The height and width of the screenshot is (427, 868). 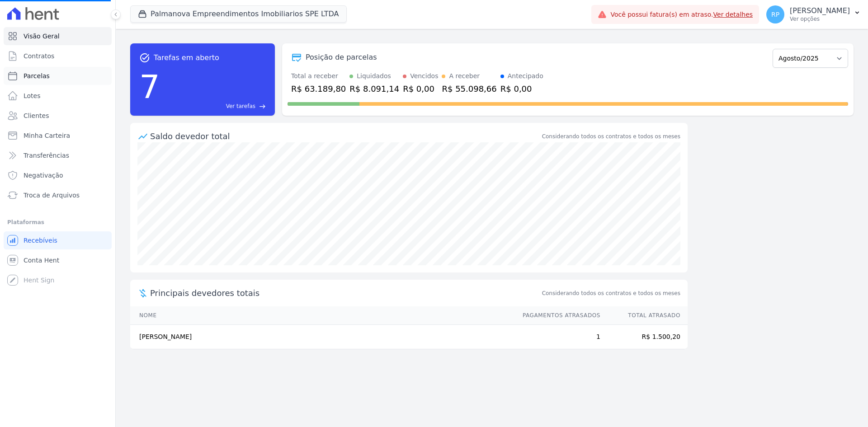 I want to click on span: Visão Geral, so click(x=41, y=36).